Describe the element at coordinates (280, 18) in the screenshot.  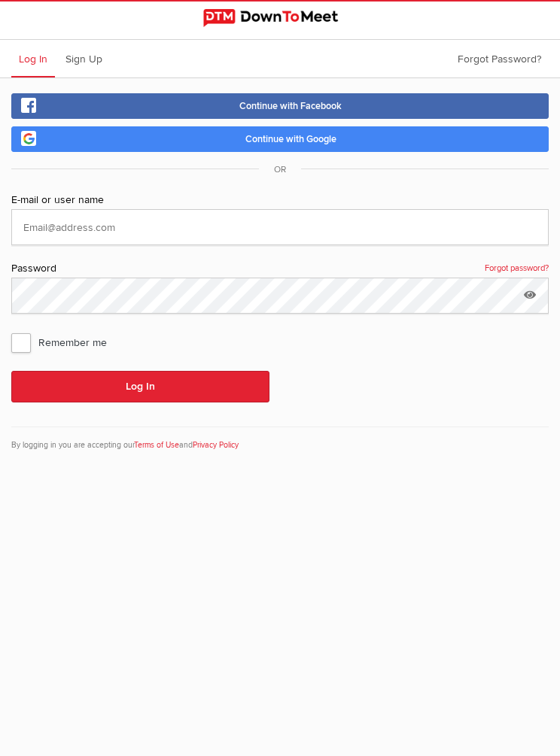
I see `img: DownToMeet` at that location.